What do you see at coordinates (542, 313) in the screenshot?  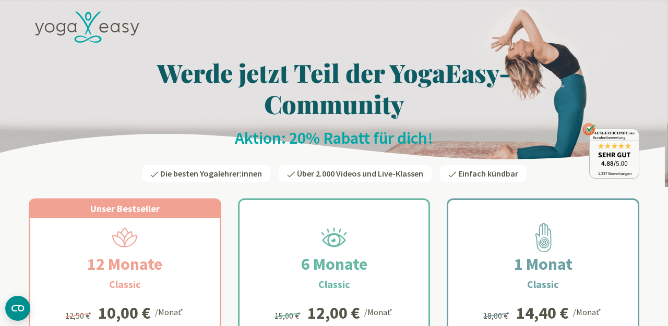 I see `div: 14,40 €` at bounding box center [542, 313].